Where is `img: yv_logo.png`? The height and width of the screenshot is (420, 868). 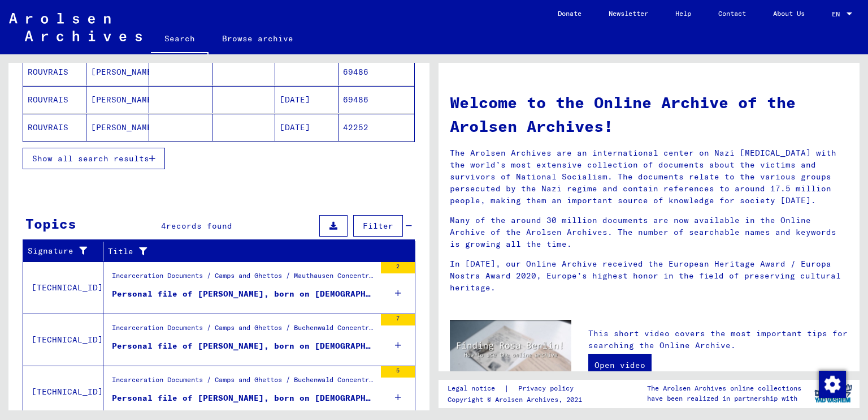 img: yv_logo.png is located at coordinates (833, 393).